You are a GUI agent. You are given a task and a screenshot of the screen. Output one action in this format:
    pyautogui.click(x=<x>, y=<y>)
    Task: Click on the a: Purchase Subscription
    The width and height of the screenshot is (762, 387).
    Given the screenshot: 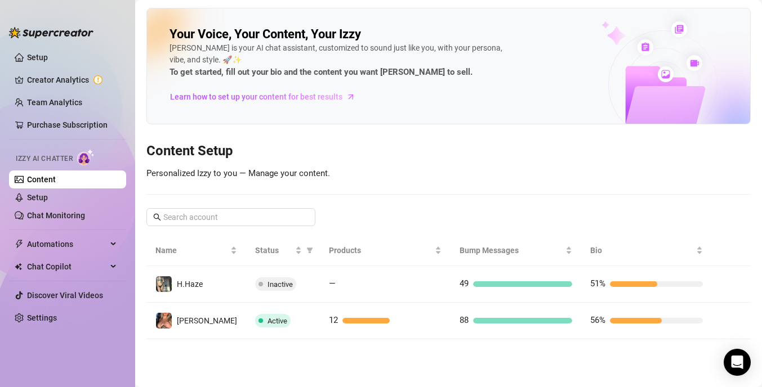 What is the action you would take?
    pyautogui.click(x=72, y=125)
    